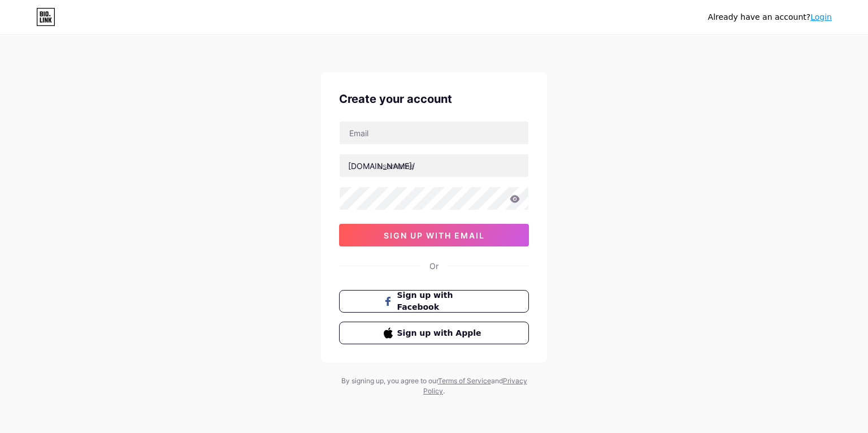 The height and width of the screenshot is (433, 868). I want to click on input: Email, so click(434, 133).